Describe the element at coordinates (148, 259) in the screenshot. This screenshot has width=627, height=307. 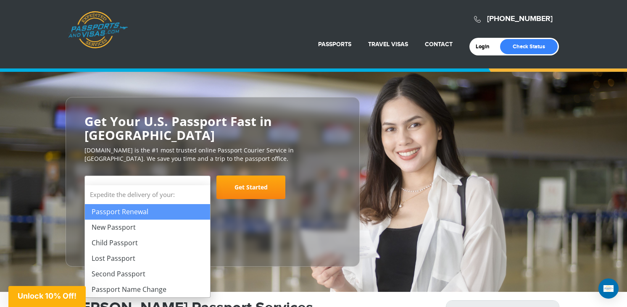
I see `li: Lost Passport` at that location.